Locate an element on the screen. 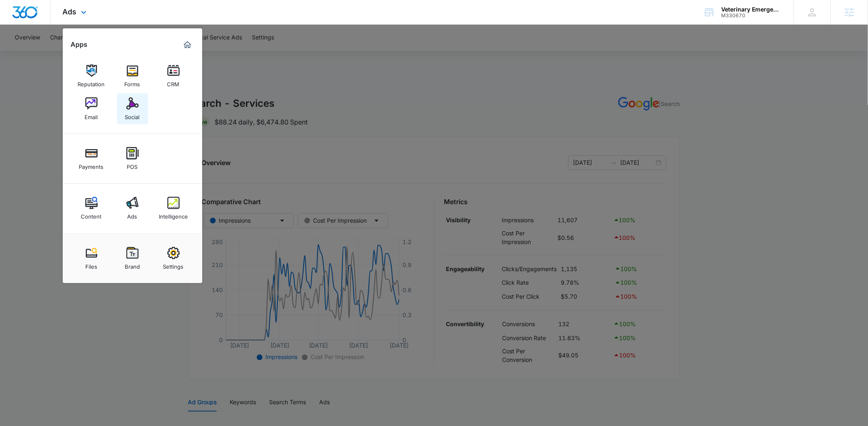  div: Reputation is located at coordinates (92, 82).